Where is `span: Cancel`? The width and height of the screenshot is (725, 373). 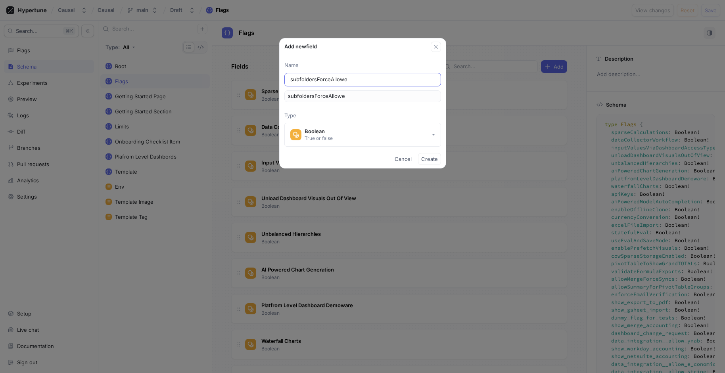
span: Cancel is located at coordinates (403, 159).